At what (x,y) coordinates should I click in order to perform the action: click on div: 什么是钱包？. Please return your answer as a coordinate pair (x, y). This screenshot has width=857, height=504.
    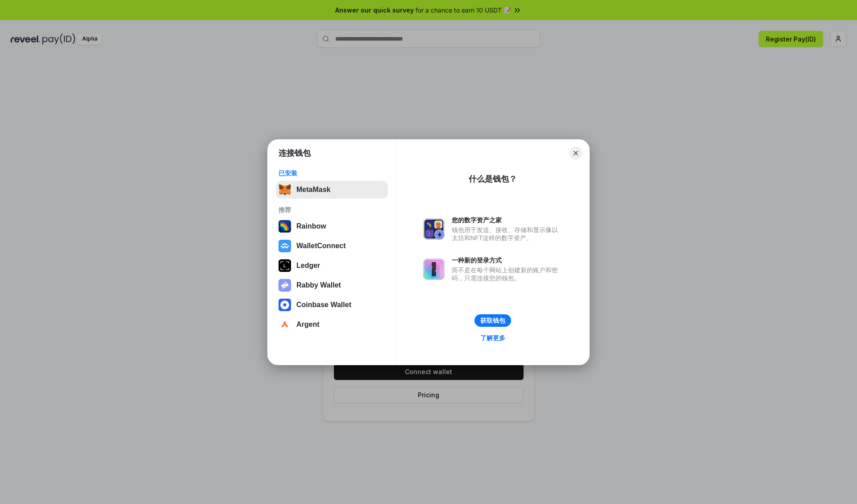
    Looking at the image, I should click on (493, 179).